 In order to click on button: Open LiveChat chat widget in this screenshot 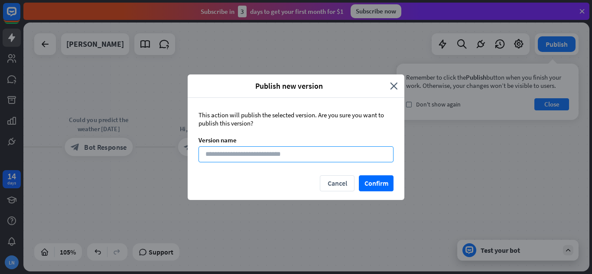, I will do `click(20, 16)`.